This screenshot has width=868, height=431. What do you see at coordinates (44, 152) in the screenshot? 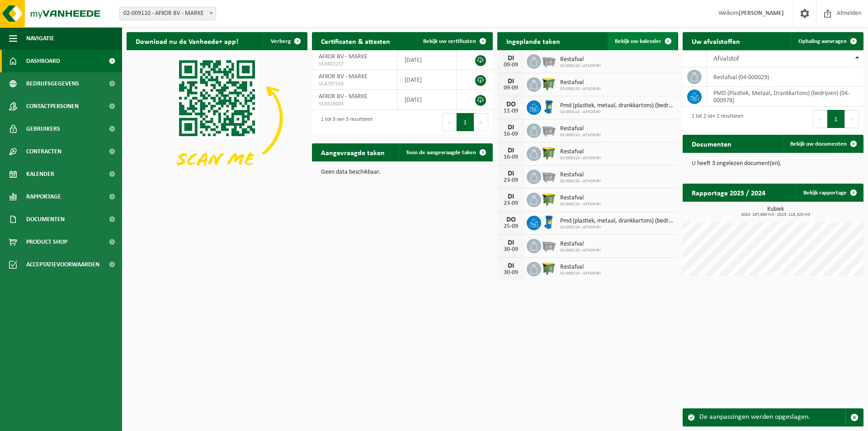
I see `span: Contracten` at bounding box center [44, 152].